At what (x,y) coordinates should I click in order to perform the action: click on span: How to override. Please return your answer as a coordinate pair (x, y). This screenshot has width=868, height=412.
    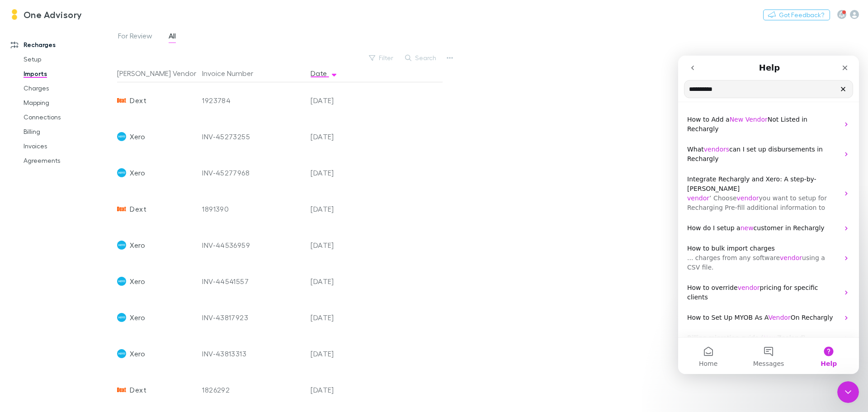
    Looking at the image, I should click on (34, 232).